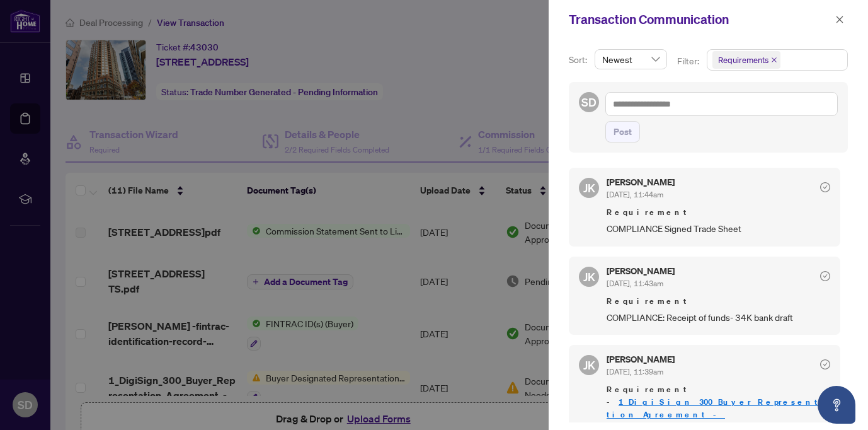 This screenshot has width=868, height=430. Describe the element at coordinates (718, 317) in the screenshot. I see `span: COMPLIANCE: Receipt of funds- 34K bank draft` at that location.